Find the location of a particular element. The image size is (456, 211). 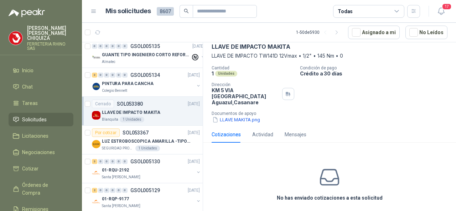

p: Dirección is located at coordinates (246, 85).